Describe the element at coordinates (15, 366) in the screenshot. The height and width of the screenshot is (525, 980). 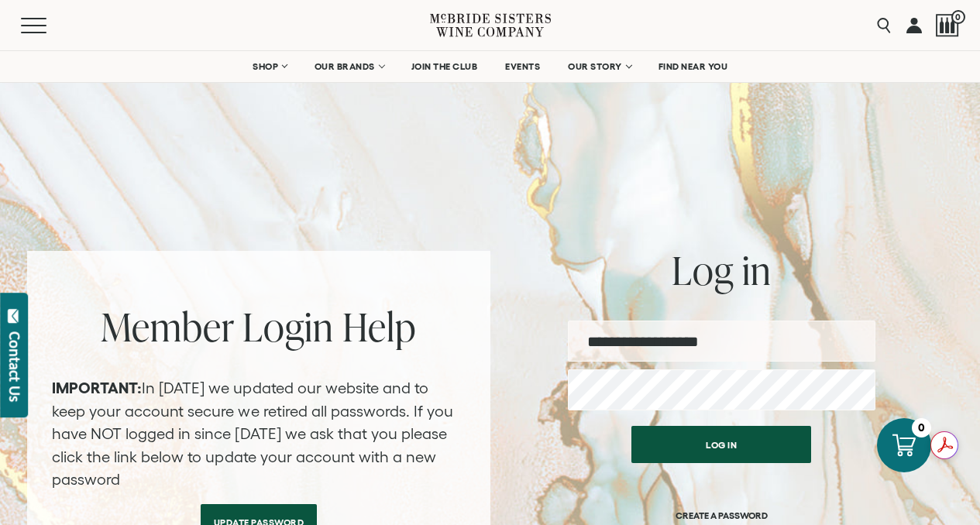
I see `div: Contact Us` at that location.